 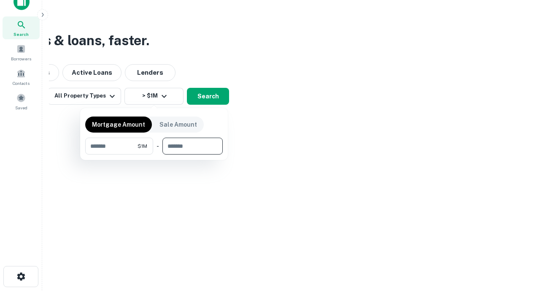 I want to click on div: Chat Widget, so click(x=519, y=230).